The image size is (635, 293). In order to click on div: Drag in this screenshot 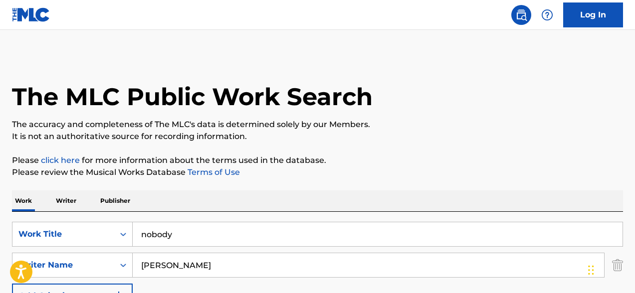, I will do `click(591, 270)`.